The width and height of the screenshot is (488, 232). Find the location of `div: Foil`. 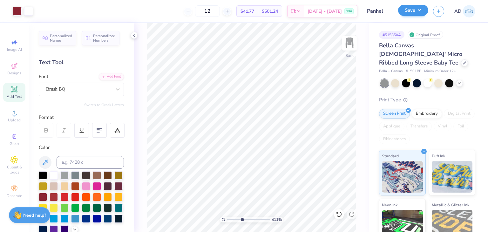

div: Foil is located at coordinates (460, 126).